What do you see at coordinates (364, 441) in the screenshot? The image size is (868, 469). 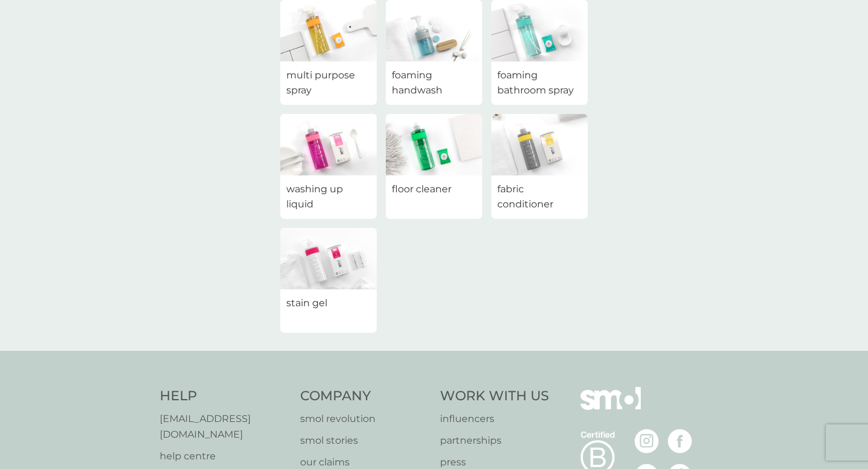 I see `a: smol stories` at bounding box center [364, 441].